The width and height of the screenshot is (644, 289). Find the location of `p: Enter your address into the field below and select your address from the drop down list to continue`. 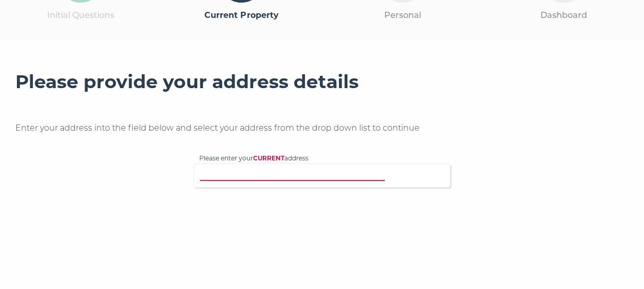

p: Enter your address into the field below and select your address from the drop down list to continue is located at coordinates (322, 128).